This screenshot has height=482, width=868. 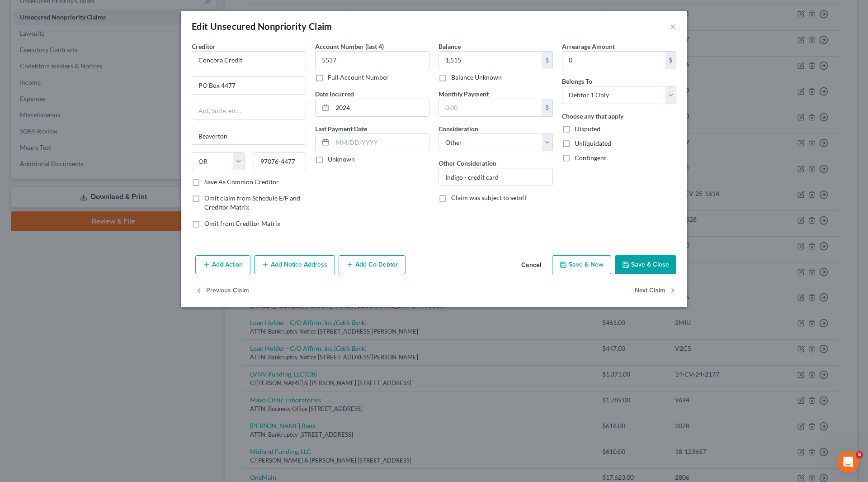 I want to click on button: Save & Close, so click(x=645, y=265).